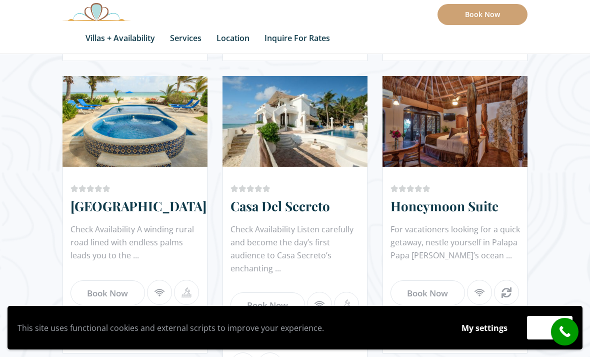 Image resolution: width=590 pixels, height=357 pixels. What do you see at coordinates (296, 249) in the screenshot?
I see `div: Check Availability Listen carefully and become the day’s first audience to Casa Secreto’s enchant...` at bounding box center [296, 249].